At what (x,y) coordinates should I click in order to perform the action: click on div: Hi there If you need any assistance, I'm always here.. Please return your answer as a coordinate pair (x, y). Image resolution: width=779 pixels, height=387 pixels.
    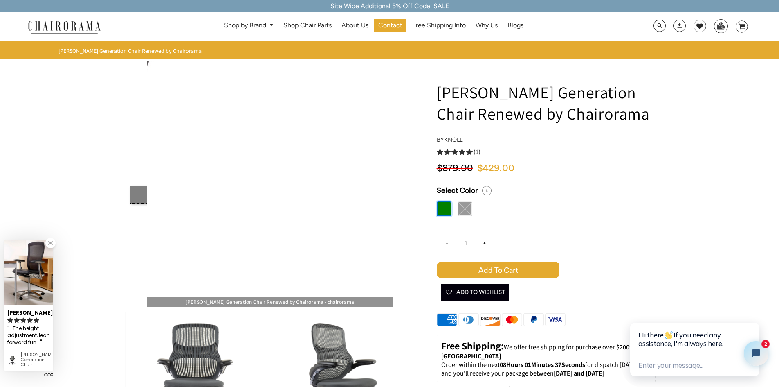
    Looking at the image, I should click on (73, 43).